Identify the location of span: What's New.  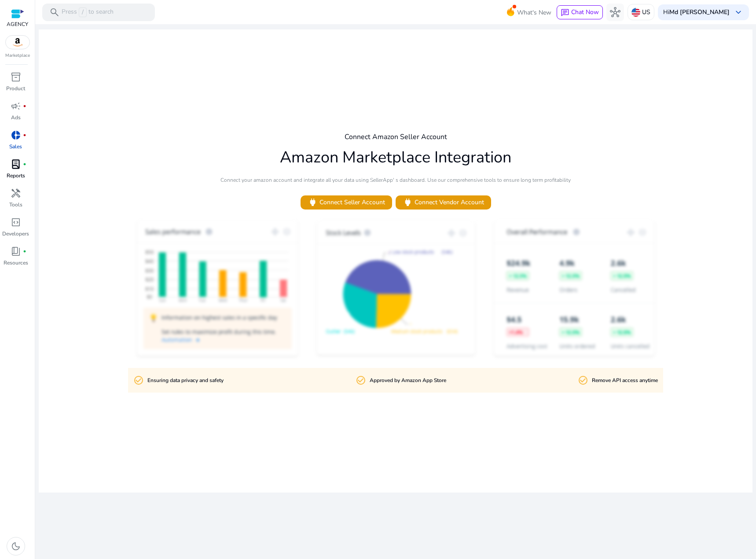
(535, 13).